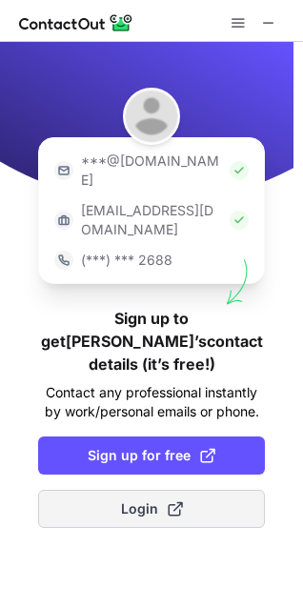  What do you see at coordinates (64, 260) in the screenshot?
I see `img: https://contactout.com/extension/app/static/media/login-phone-icon.bacfcb865e29de816d437549d7f4cb...` at bounding box center [64, 260].